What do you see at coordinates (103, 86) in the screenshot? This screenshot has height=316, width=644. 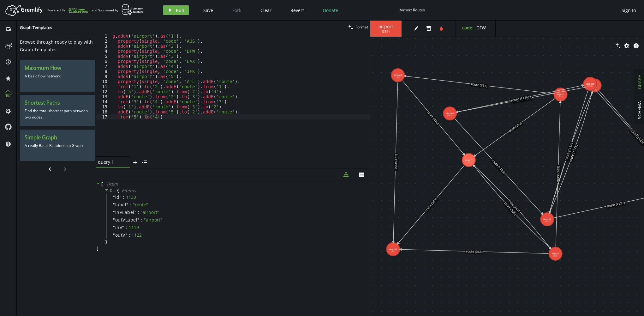 I see `div: 11` at bounding box center [103, 86].